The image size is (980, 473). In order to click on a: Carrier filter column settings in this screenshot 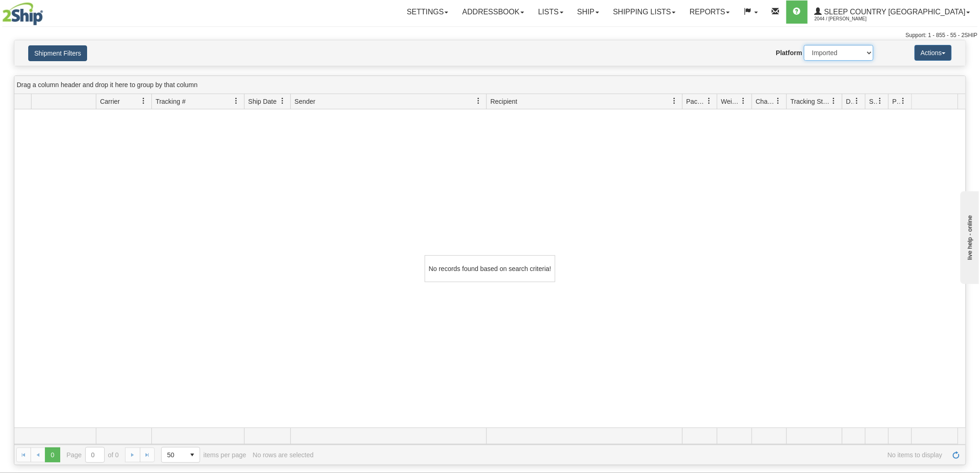, I will do `click(144, 101)`.